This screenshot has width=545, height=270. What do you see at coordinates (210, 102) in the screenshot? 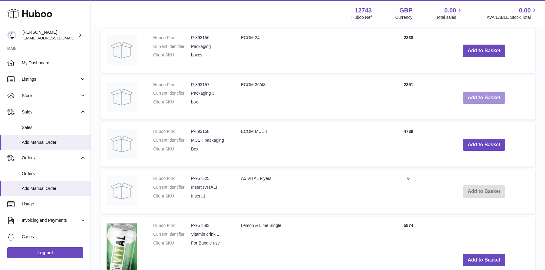
I see `dd: box` at bounding box center [210, 102].